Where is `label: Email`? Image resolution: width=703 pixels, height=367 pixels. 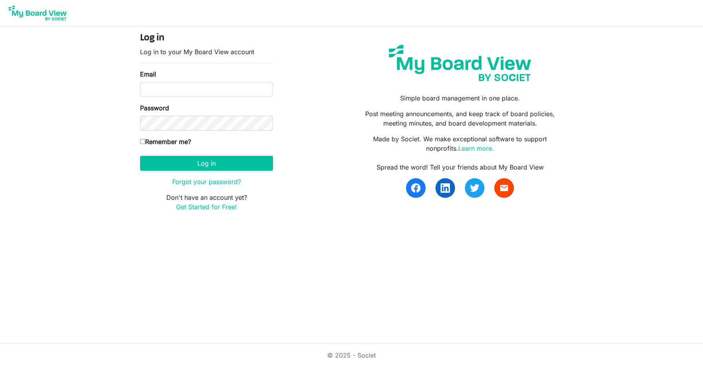
label: Email is located at coordinates (148, 74).